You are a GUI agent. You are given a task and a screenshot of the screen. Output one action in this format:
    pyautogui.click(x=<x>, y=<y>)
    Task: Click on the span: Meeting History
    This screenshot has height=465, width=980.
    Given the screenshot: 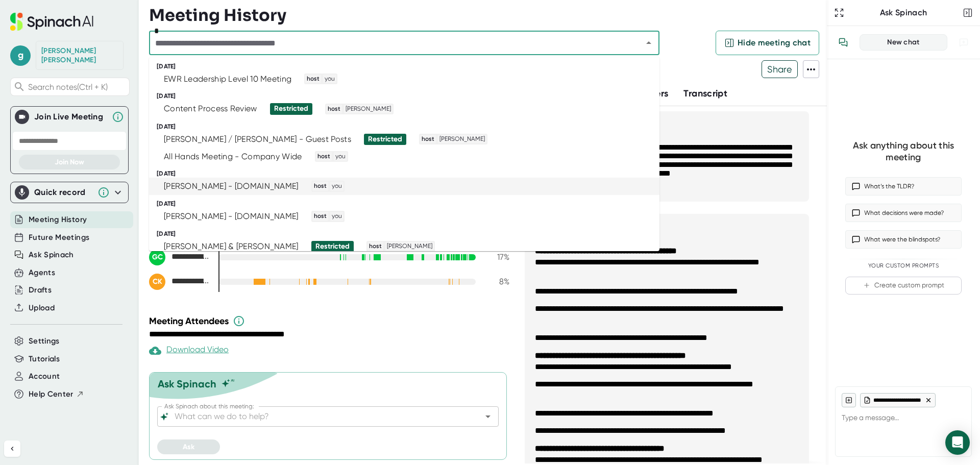 What is the action you would take?
    pyautogui.click(x=58, y=220)
    